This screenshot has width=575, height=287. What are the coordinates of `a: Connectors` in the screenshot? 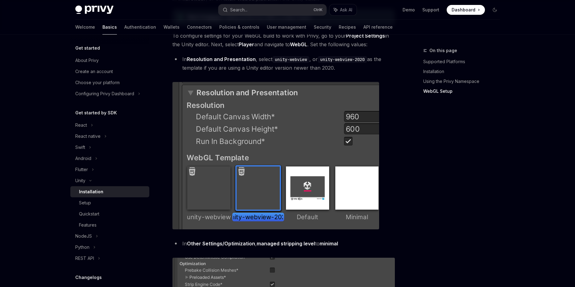 It's located at (199, 27).